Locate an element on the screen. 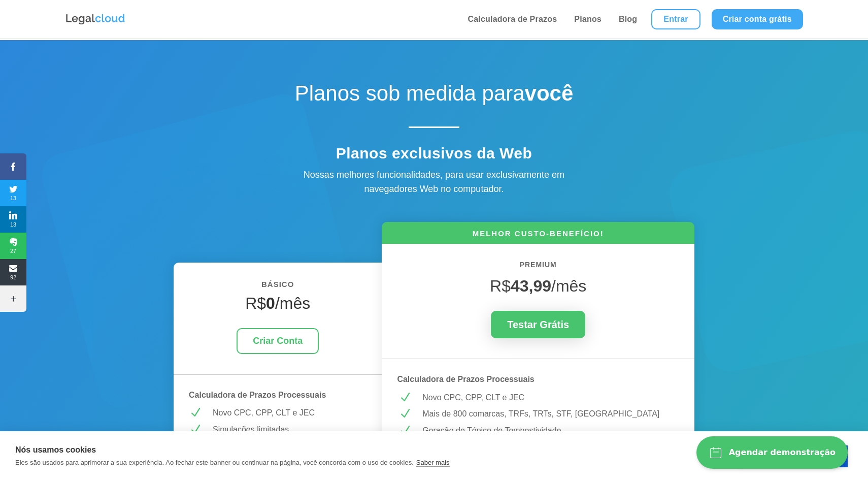 This screenshot has width=868, height=481. a: Entrar is located at coordinates (676, 19).